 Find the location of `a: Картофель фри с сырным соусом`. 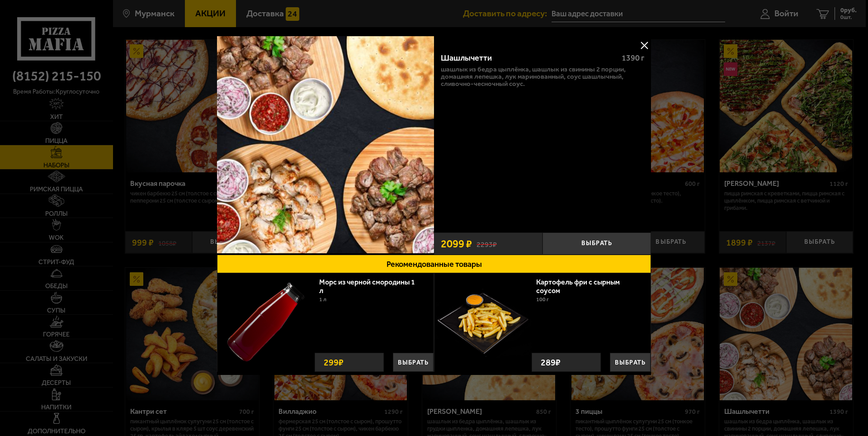

a: Картофель фри с сырным соусом is located at coordinates (578, 286).